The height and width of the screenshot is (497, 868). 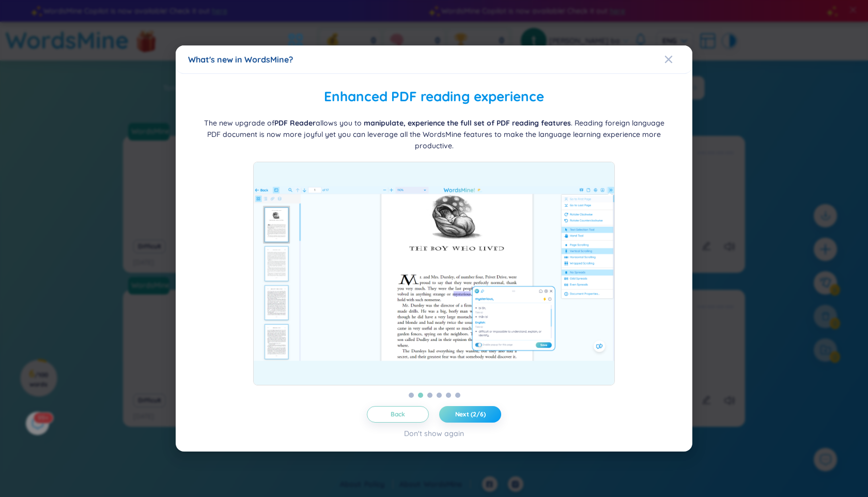 What do you see at coordinates (434, 434) in the screenshot?
I see `div: Don't show again` at bounding box center [434, 434].